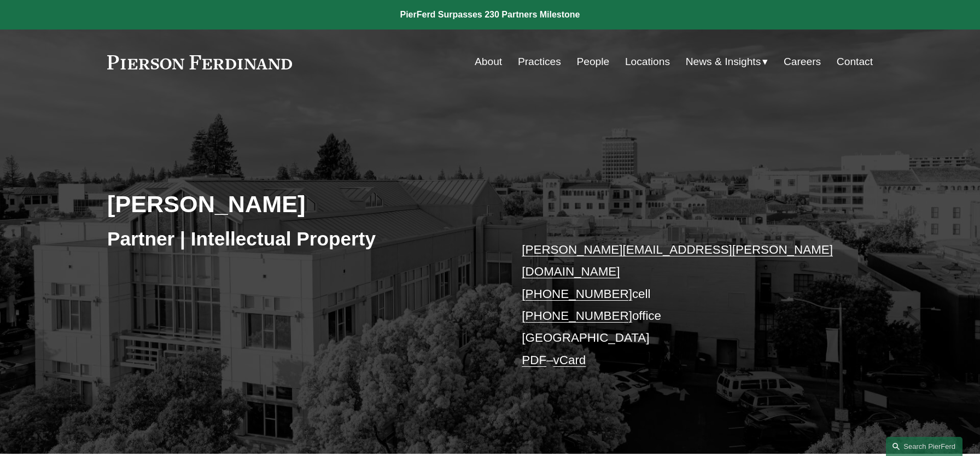 The height and width of the screenshot is (456, 980). Describe the element at coordinates (534, 360) in the screenshot. I see `a: PDF` at that location.